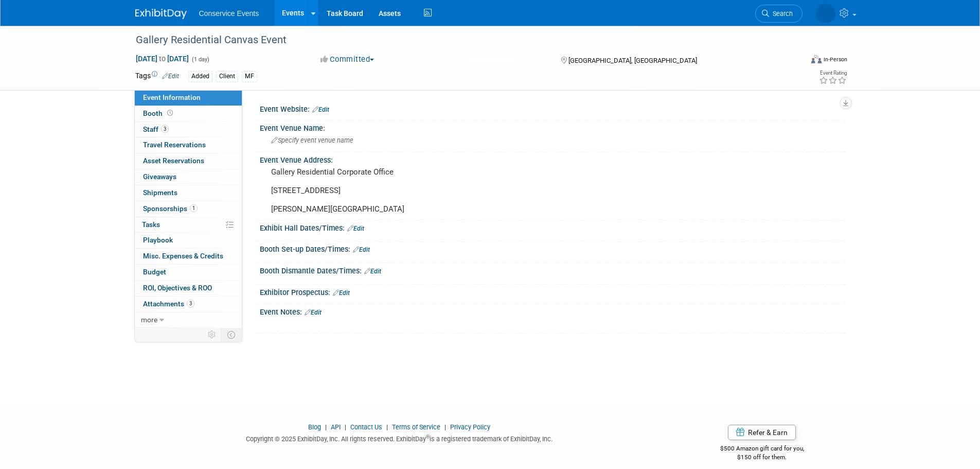 This screenshot has height=469, width=980. Describe the element at coordinates (314, 427) in the screenshot. I see `a: Blog` at that location.